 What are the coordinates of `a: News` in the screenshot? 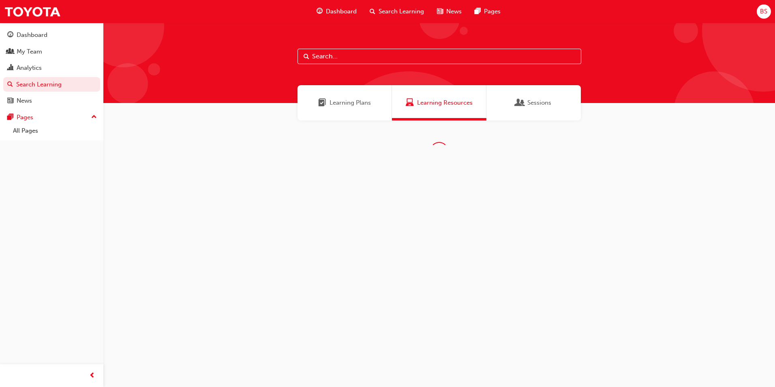 It's located at (51, 101).